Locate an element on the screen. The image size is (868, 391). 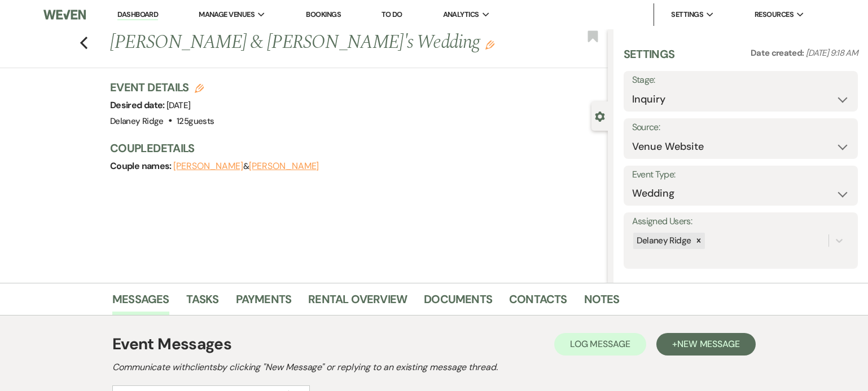
span: Log Message is located at coordinates (600, 344).